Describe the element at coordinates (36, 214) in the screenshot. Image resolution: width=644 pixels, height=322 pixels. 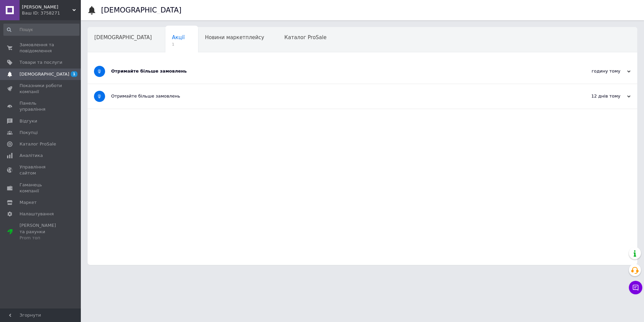
I see `span: Налаштування` at that location.